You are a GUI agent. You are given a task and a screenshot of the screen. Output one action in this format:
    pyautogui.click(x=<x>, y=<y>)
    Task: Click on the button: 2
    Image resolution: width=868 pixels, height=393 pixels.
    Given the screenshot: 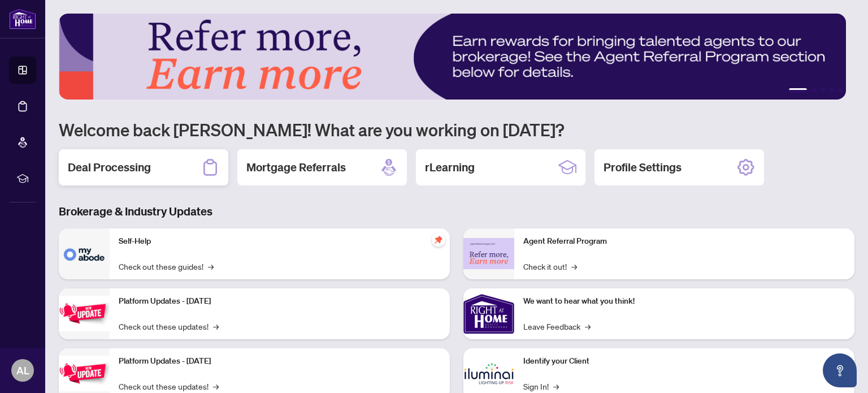 What is the action you would take?
    pyautogui.click(x=814, y=91)
    